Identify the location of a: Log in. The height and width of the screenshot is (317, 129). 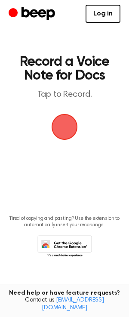
(103, 14).